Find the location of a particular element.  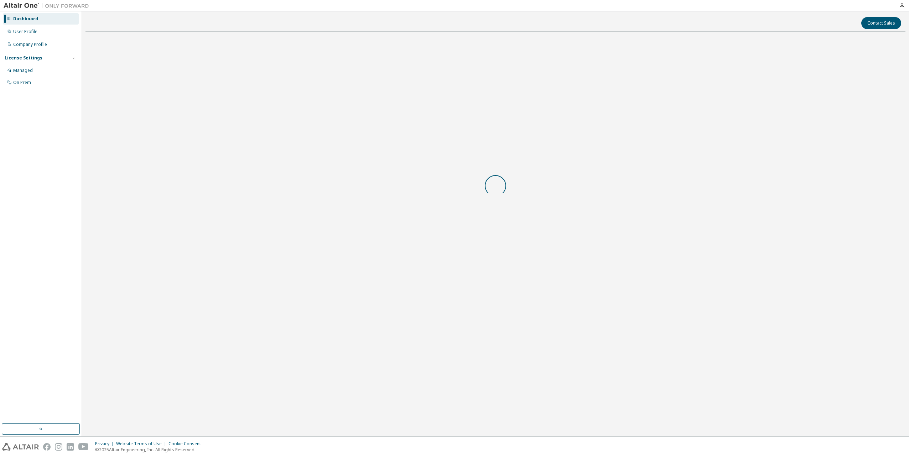

div: User Profile is located at coordinates (25, 32).